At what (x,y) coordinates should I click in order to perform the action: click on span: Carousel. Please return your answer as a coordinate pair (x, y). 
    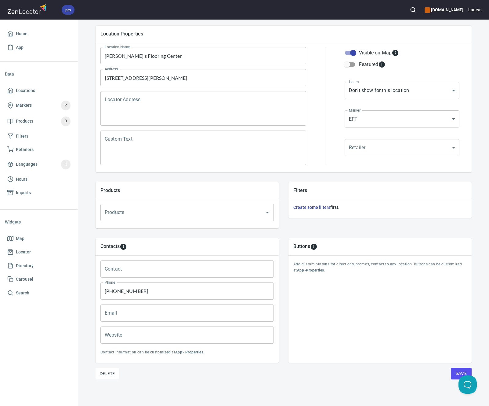
    Looking at the image, I should click on (24, 279).